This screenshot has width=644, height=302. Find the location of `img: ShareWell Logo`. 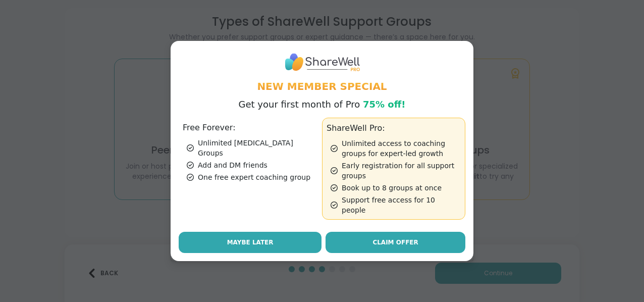

img: ShareWell Logo is located at coordinates (322, 62).